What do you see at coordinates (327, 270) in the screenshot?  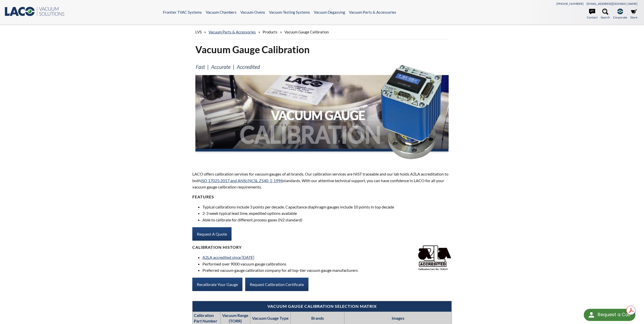 I see `li: Preferred vacuum gauge calibration company for all top-tier vacuum gauge manufacturers` at bounding box center [327, 270].